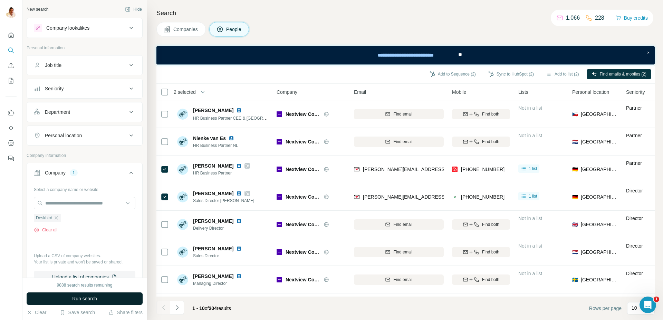 The width and height of the screenshot is (663, 320). I want to click on button: Share filters, so click(125, 313).